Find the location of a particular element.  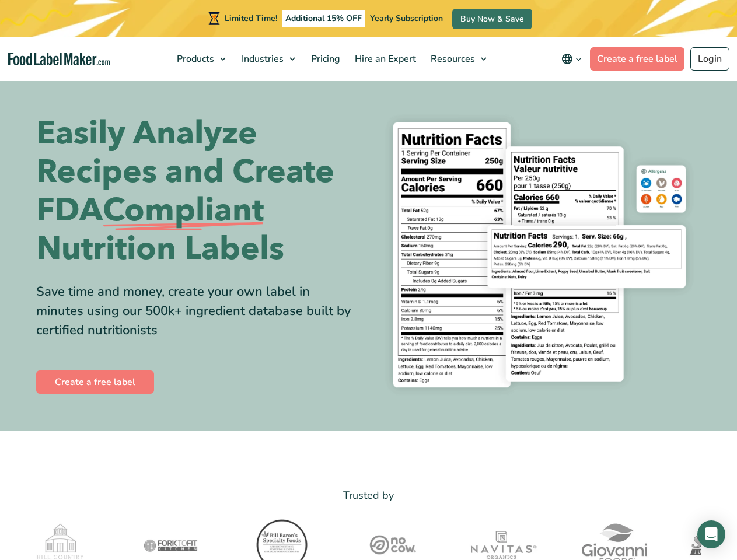

a: Login is located at coordinates (710, 59).